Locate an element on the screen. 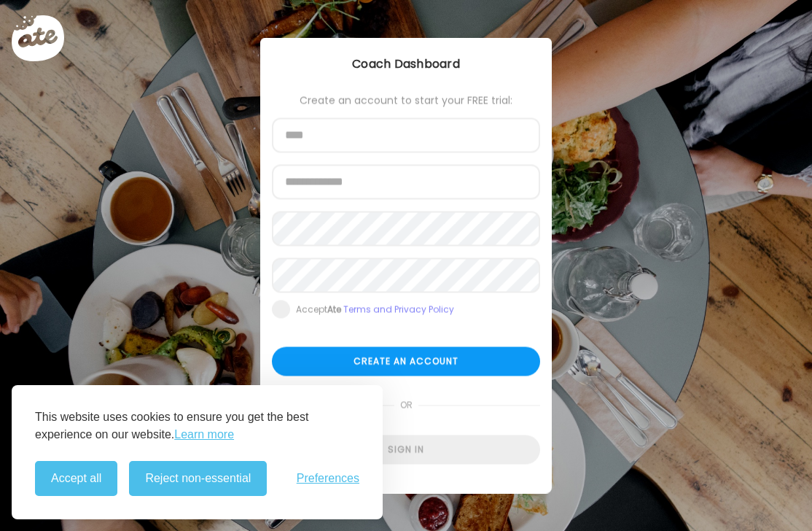 The width and height of the screenshot is (812, 531). button: Toggle preferences is located at coordinates (328, 478).